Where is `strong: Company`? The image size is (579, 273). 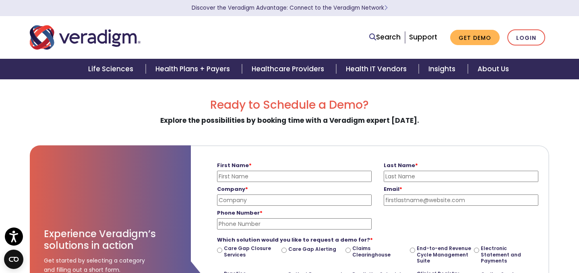
strong: Company is located at coordinates (232, 189).